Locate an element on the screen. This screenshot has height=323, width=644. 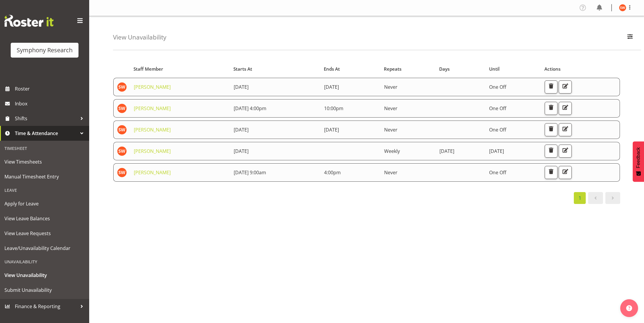
div: Unavailability is located at coordinates (45, 262).